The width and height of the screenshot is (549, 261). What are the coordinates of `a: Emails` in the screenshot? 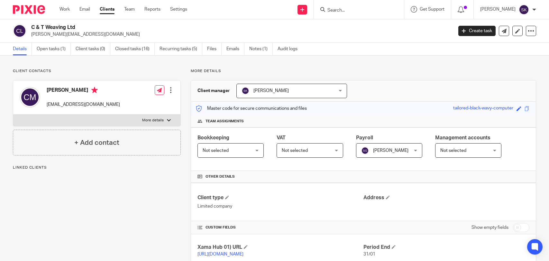 It's located at (236, 49).